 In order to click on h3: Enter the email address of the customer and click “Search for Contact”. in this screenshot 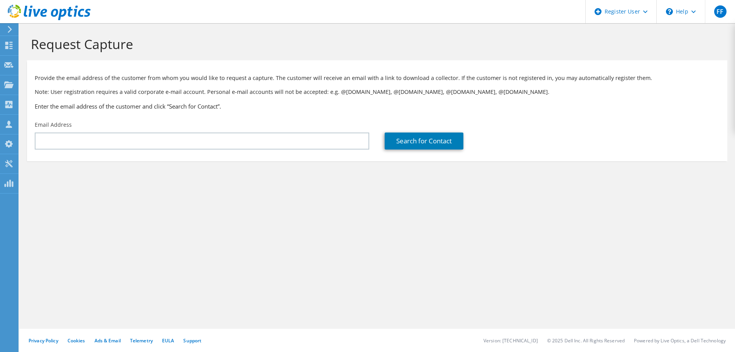, I will do `click(377, 106)`.